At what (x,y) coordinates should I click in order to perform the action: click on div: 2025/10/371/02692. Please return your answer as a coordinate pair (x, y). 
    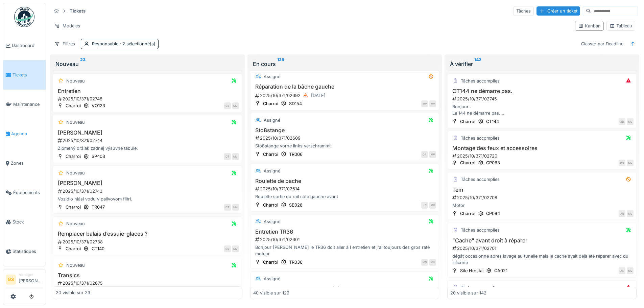
    Looking at the image, I should click on (346, 95).